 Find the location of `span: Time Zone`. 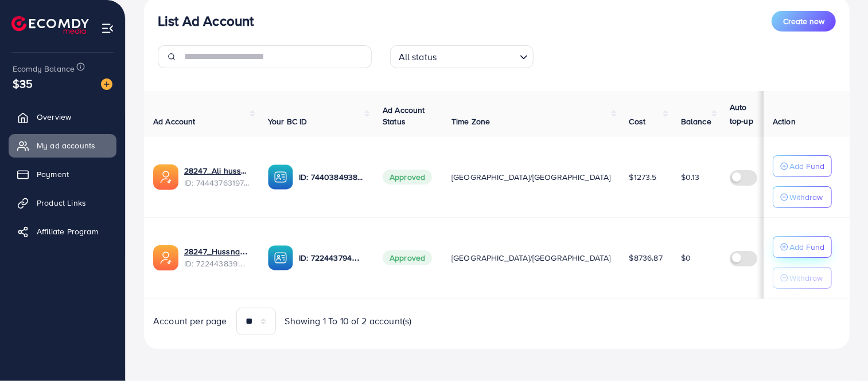

span: Time Zone is located at coordinates (470, 122).